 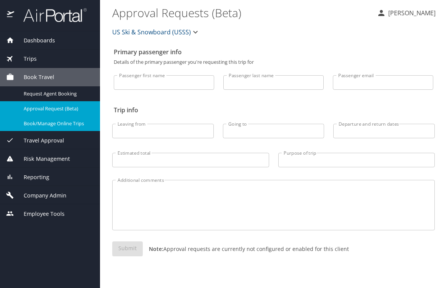 What do you see at coordinates (40, 195) in the screenshot?
I see `span: Company Admin` at bounding box center [40, 195].